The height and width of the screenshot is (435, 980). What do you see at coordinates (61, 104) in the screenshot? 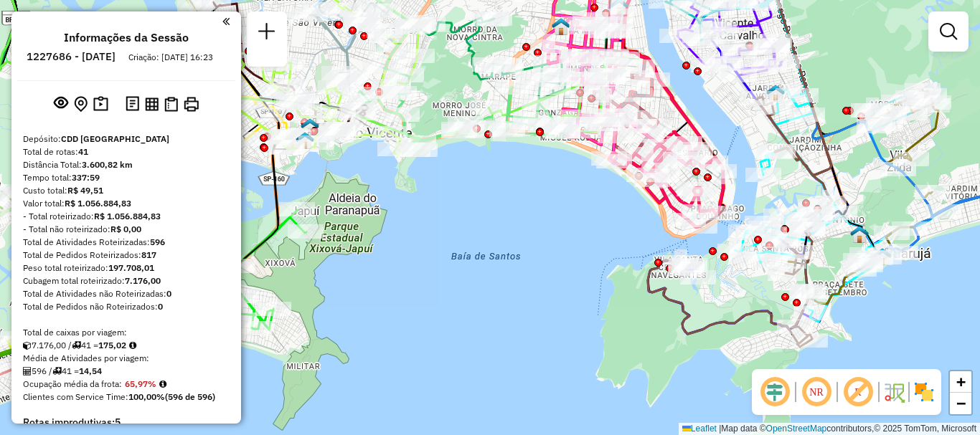
I see `button: Exibir sessão original` at bounding box center [61, 104].